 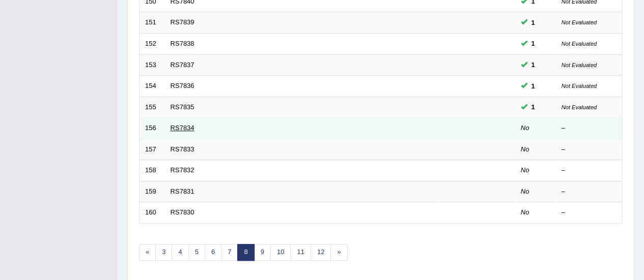 What do you see at coordinates (152, 107) in the screenshot?
I see `td: 155` at bounding box center [152, 107].